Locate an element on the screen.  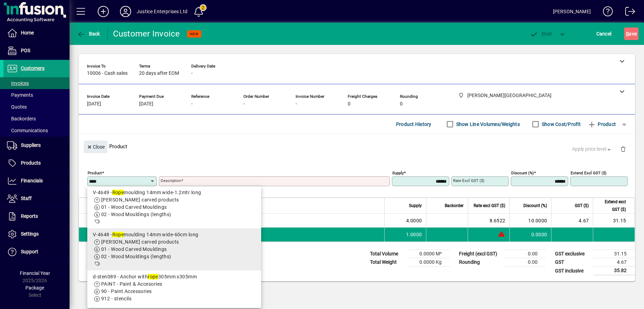
a: Reports is located at coordinates (37, 216).